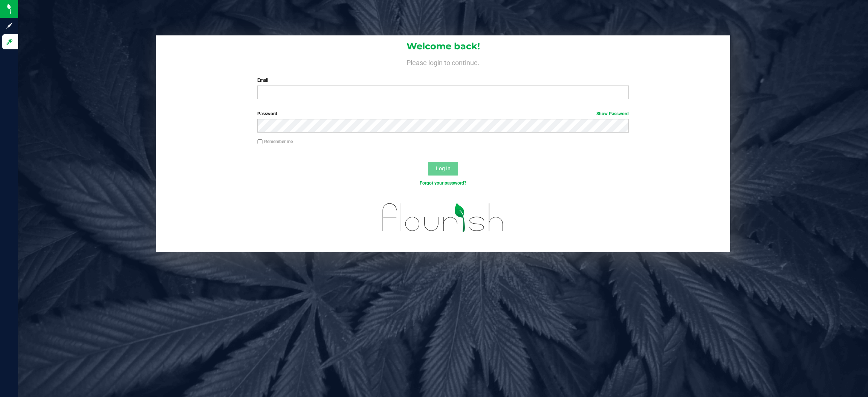 The width and height of the screenshot is (868, 397). Describe the element at coordinates (10, 26) in the screenshot. I see `inline-svg: Sign up` at that location.